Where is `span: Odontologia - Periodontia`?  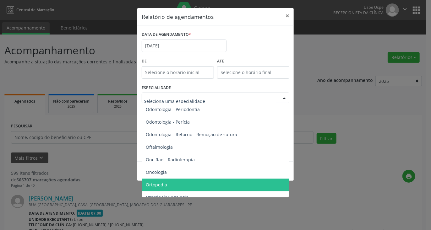
span: Odontologia - Periodontia is located at coordinates (173, 109).